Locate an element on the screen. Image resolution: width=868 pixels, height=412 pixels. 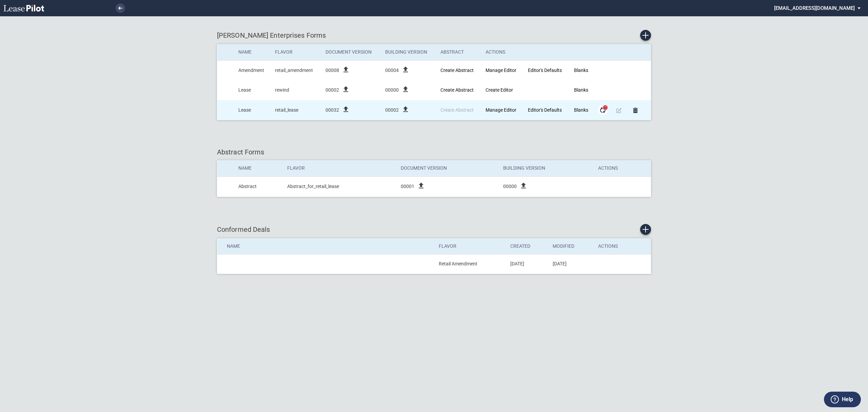
td: rewind is located at coordinates (295, 90).